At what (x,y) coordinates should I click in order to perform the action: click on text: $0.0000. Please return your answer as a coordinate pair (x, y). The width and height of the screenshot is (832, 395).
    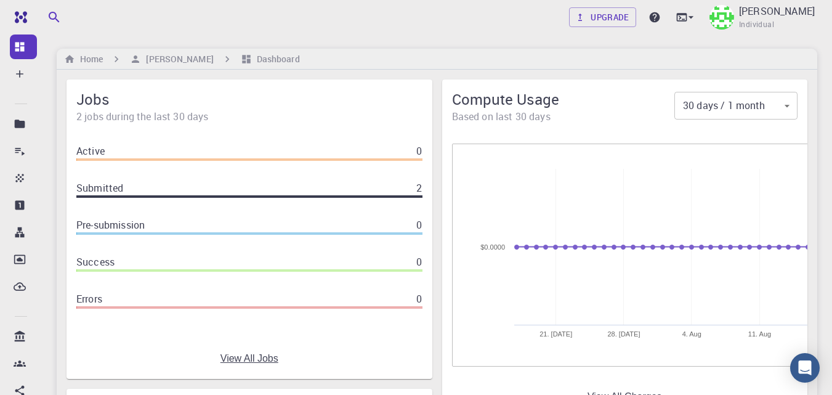
    Looking at the image, I should click on (493, 247).